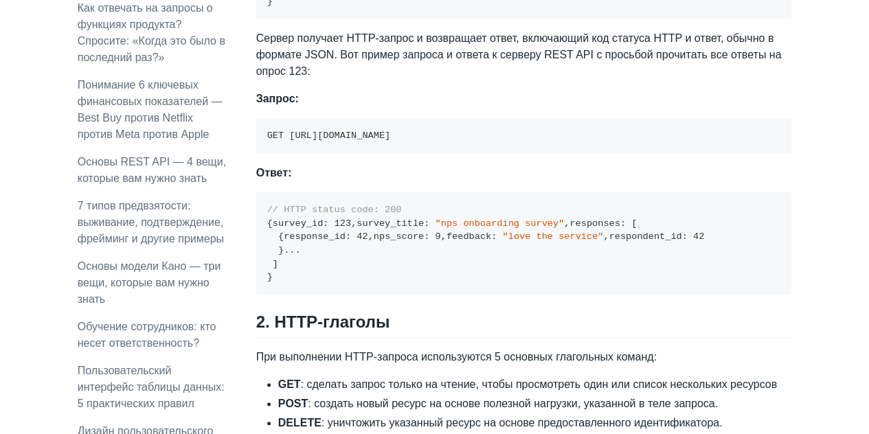 This screenshot has height=434, width=869. Describe the element at coordinates (150, 222) in the screenshot. I see `a: 7 типов предвзятости: выживание, подтверждение, фрейминг и другие примеры` at that location.